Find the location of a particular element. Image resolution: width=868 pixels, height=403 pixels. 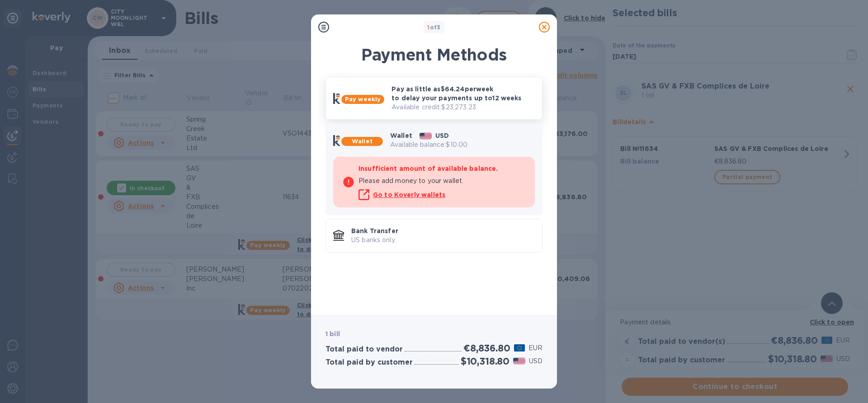

h2: $10,318.80 is located at coordinates (485, 361).